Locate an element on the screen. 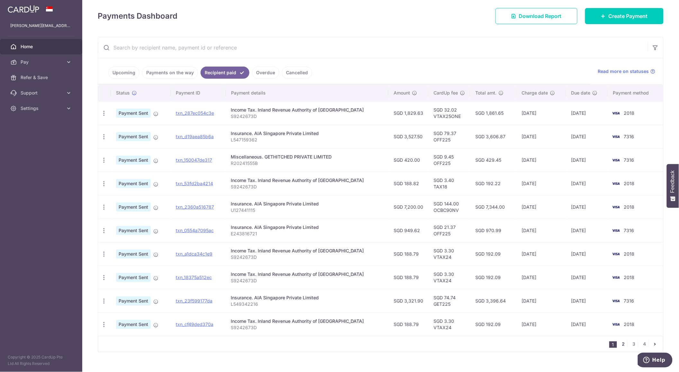 The width and height of the screenshot is (679, 372). a: Recipient paid is located at coordinates (225, 73).